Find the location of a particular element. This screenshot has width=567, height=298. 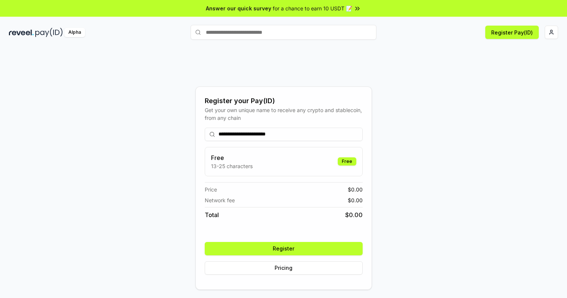

button: Pricing is located at coordinates (284, 268).